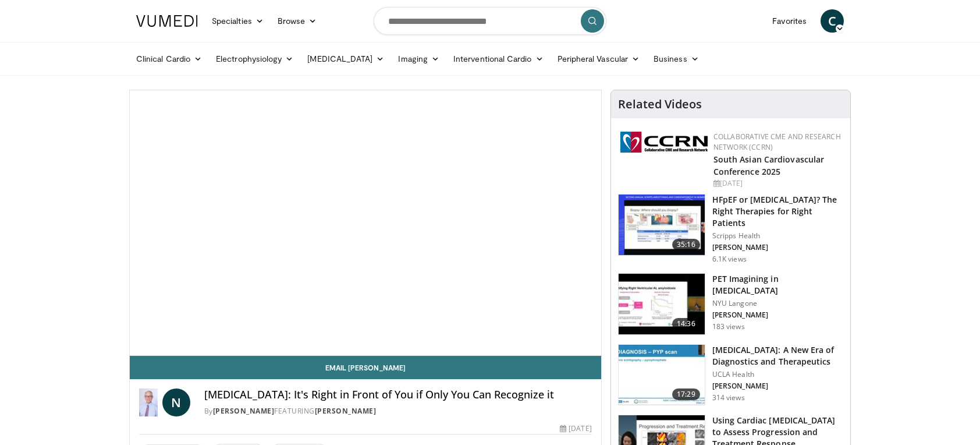 This screenshot has height=445, width=980. I want to click on a: Specialties, so click(237, 21).